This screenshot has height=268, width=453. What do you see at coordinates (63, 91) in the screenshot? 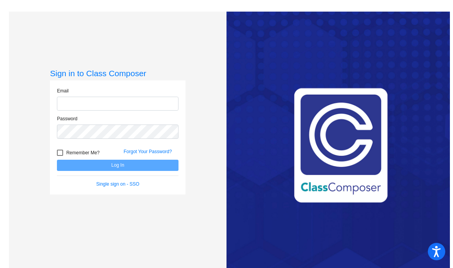
I see `label: Email` at bounding box center [63, 91].